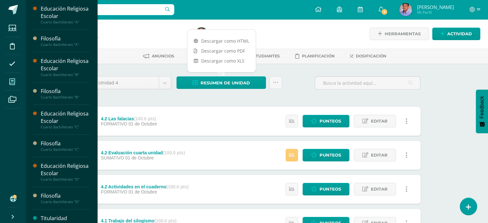  What do you see at coordinates (144, 187) in the screenshot?
I see `div: 4.2 Actividades en el cuaderno` at bounding box center [144, 187].